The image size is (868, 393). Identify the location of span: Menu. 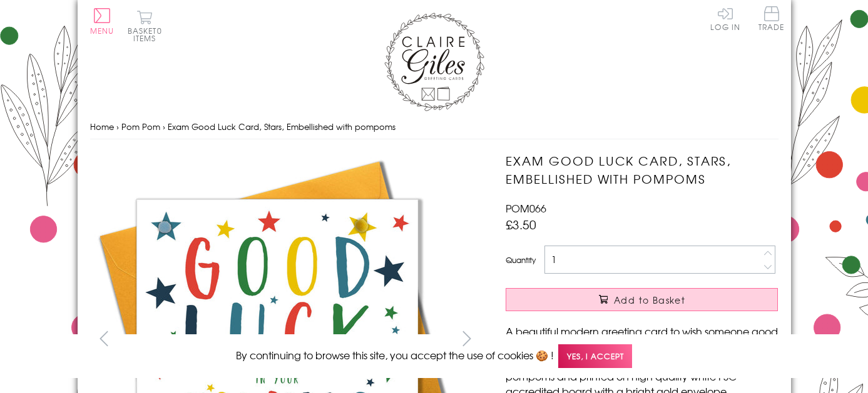
(102, 30).